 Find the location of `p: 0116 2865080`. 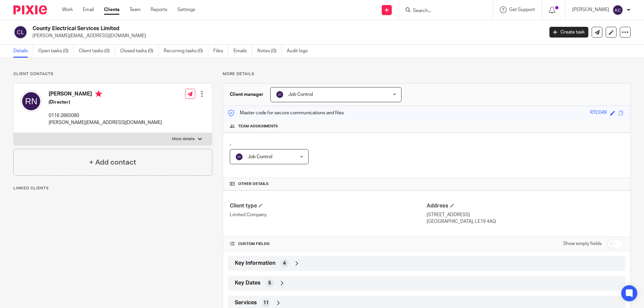

p: 0116 2865080 is located at coordinates (105, 116).